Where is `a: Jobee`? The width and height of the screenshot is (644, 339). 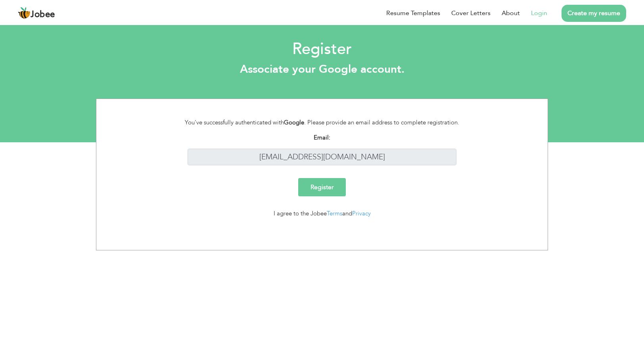 a: Jobee is located at coordinates (36, 13).